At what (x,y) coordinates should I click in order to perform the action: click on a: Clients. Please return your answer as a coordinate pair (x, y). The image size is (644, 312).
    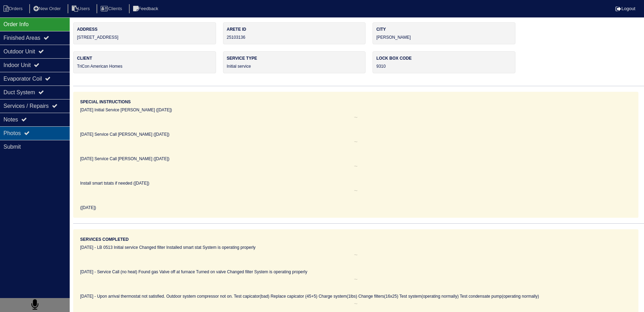
    Looking at the image, I should click on (112, 8).